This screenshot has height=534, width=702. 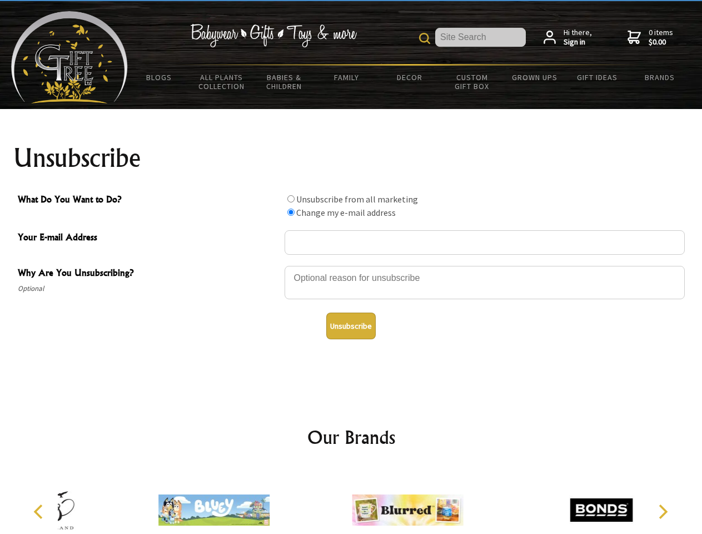 I want to click on textarea: Why Are You Unsubscribing?, so click(x=485, y=283).